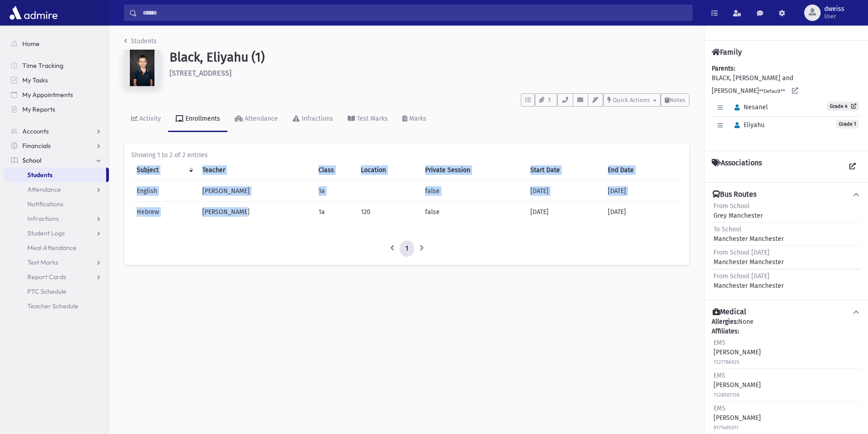 The height and width of the screenshot is (434, 868). I want to click on span: Accounts, so click(35, 131).